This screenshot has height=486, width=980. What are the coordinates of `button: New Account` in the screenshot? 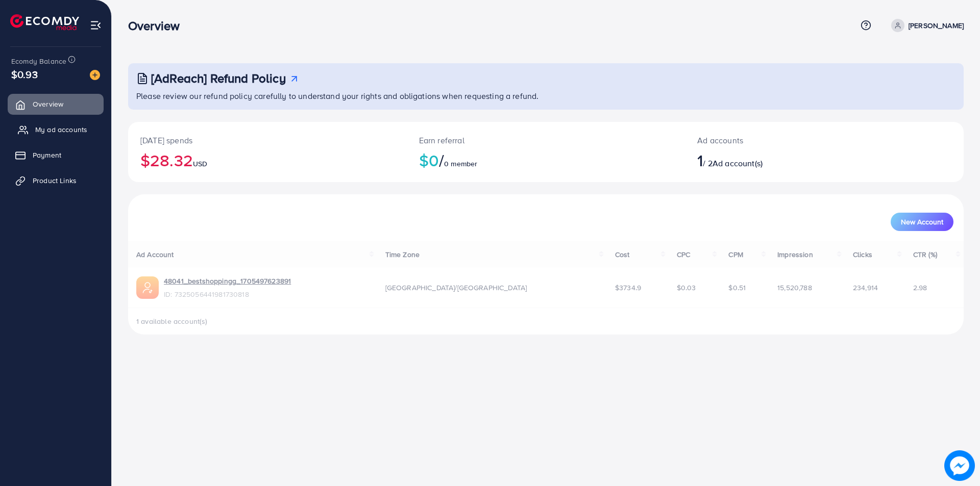 It's located at (922, 222).